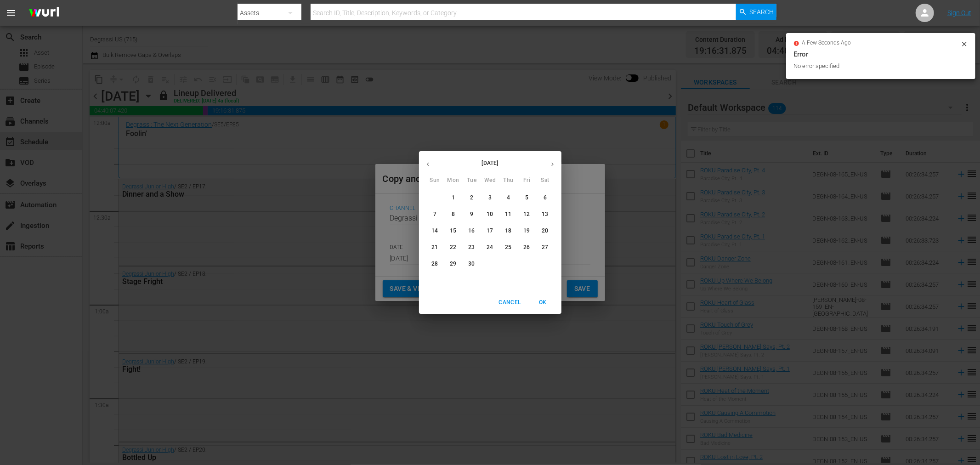 Image resolution: width=980 pixels, height=465 pixels. What do you see at coordinates (526, 197) in the screenshot?
I see `p: 5` at bounding box center [526, 197].